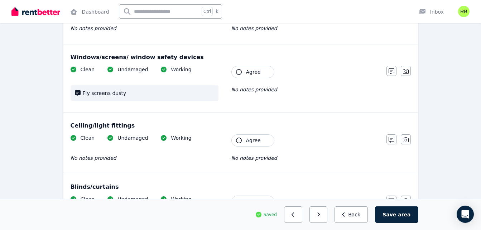 The width and height of the screenshot is (481, 230). I want to click on span: k, so click(217, 11).